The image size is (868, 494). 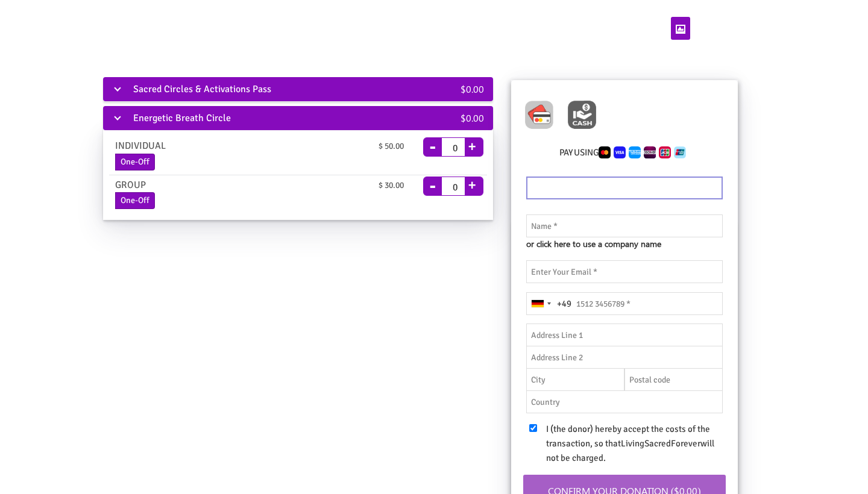 I want to click on input: Enter Your Email *, so click(x=624, y=272).